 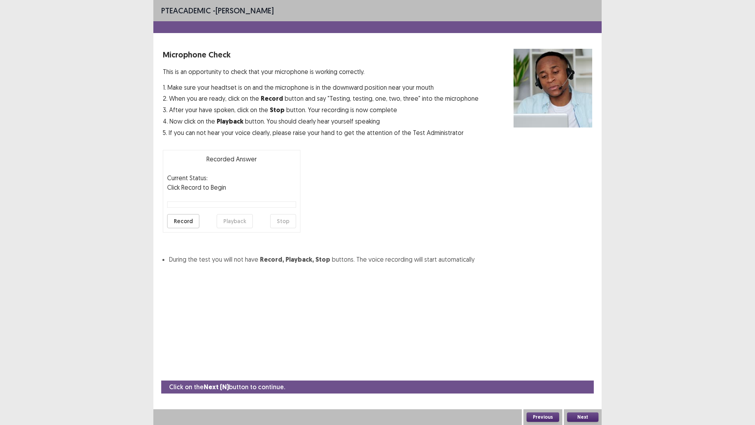 What do you see at coordinates (320, 87) in the screenshot?
I see `p: 1. Make sure your headtset is on and the microphone is in the downward position near your mouth` at bounding box center [320, 87].